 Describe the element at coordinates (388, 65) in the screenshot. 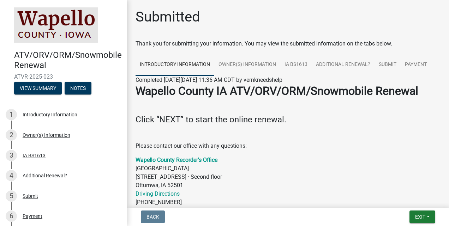

I see `a: Submit` at that location.